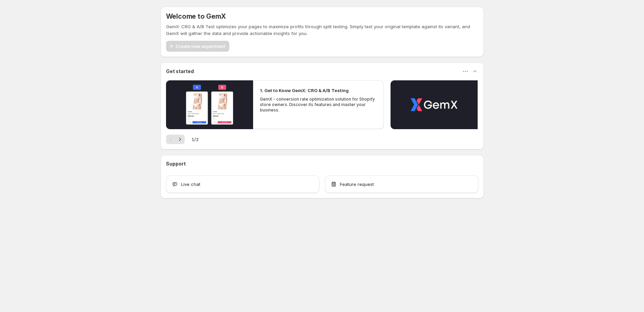  Describe the element at coordinates (180, 139) in the screenshot. I see `button: Next` at that location.